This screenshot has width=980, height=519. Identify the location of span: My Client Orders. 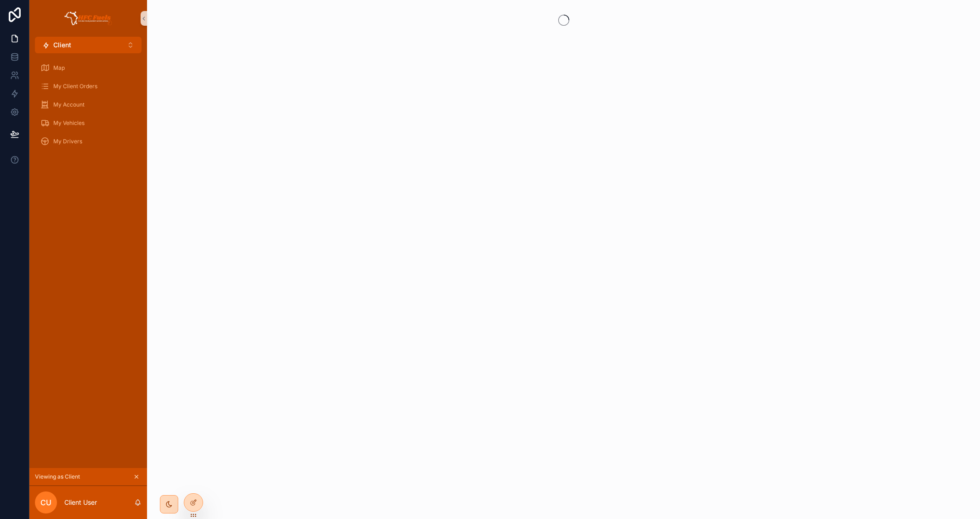
(75, 86).